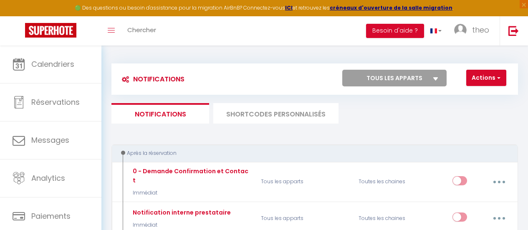 This screenshot has width=528, height=230. Describe the element at coordinates (151, 79) in the screenshot. I see `h3: Notifications` at that location.